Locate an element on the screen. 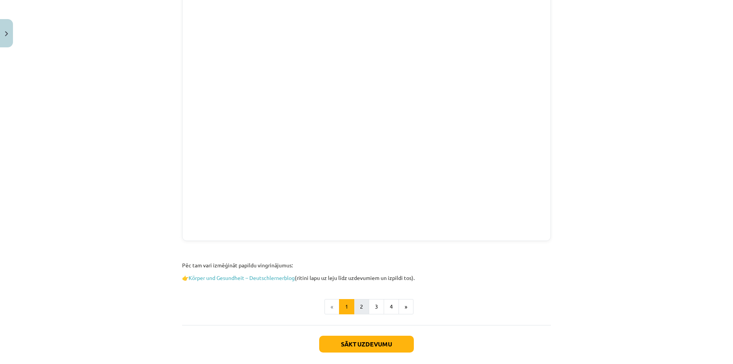 This screenshot has width=733, height=364. nav: Page navigation example is located at coordinates (366, 306).